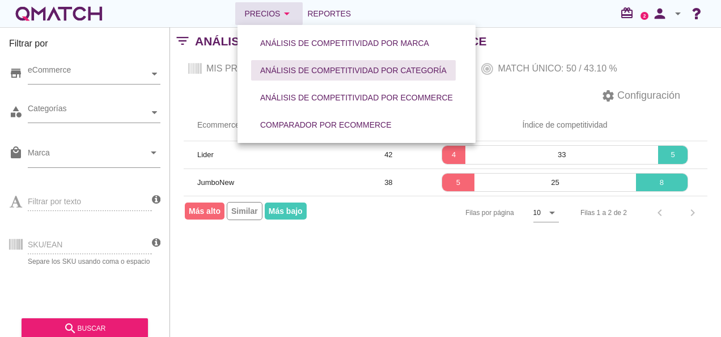  What do you see at coordinates (326, 125) in the screenshot?
I see `a: Comparador por eCommerce` at bounding box center [326, 125].